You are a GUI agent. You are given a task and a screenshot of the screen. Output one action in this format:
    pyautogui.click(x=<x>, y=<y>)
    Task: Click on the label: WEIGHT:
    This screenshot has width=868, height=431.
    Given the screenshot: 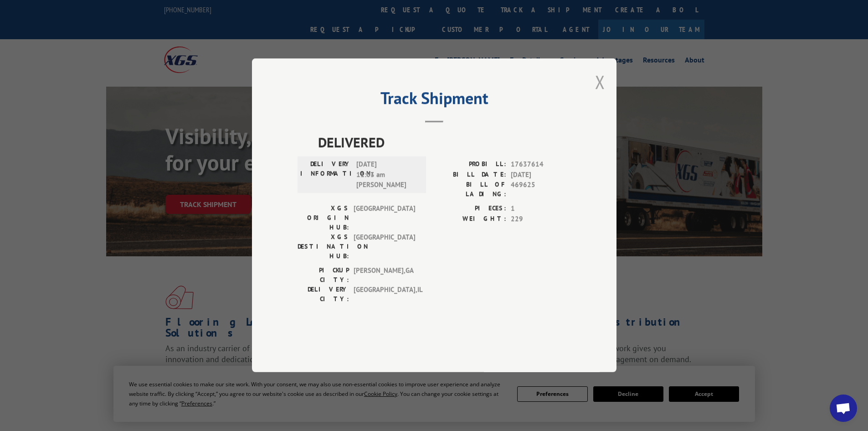 What is the action you would take?
    pyautogui.click(x=470, y=219)
    